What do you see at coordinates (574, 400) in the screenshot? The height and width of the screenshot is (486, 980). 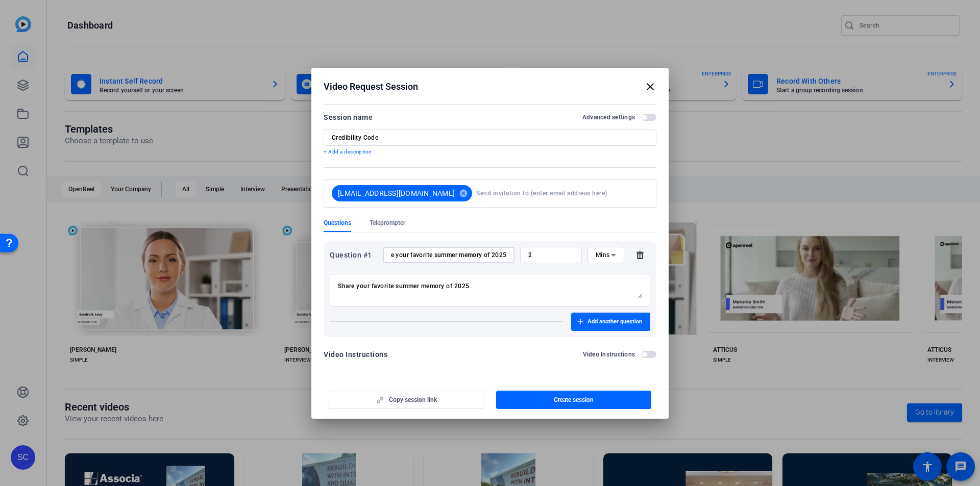 I see `button: Create session` at bounding box center [574, 400].